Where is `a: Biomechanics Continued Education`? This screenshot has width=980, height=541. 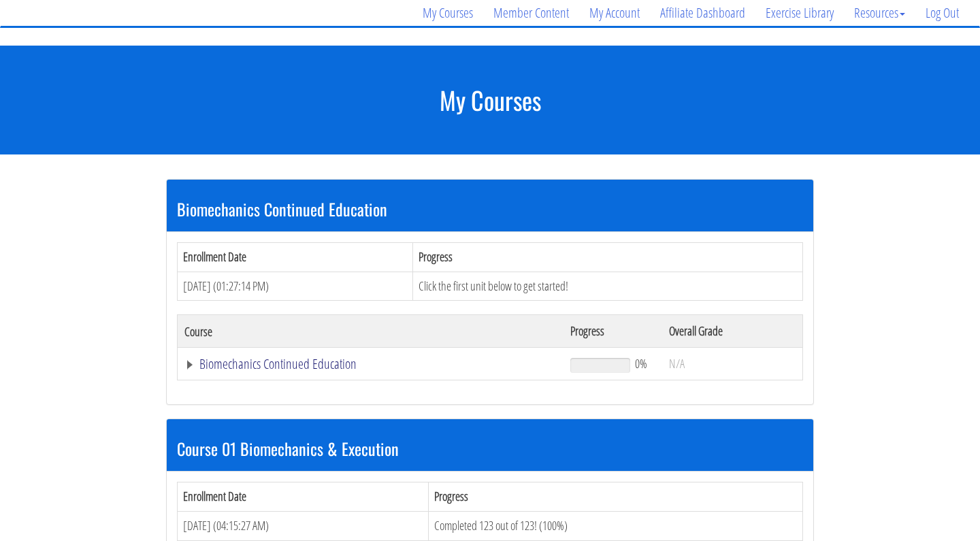
a: Biomechanics Continued Education is located at coordinates (371, 364).